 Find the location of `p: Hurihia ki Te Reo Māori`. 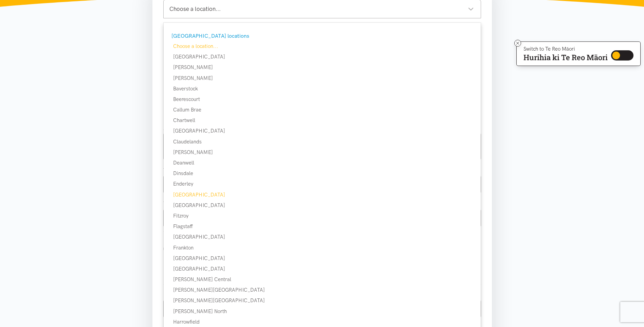

p: Hurihia ki Te Reo Māori is located at coordinates (565, 57).